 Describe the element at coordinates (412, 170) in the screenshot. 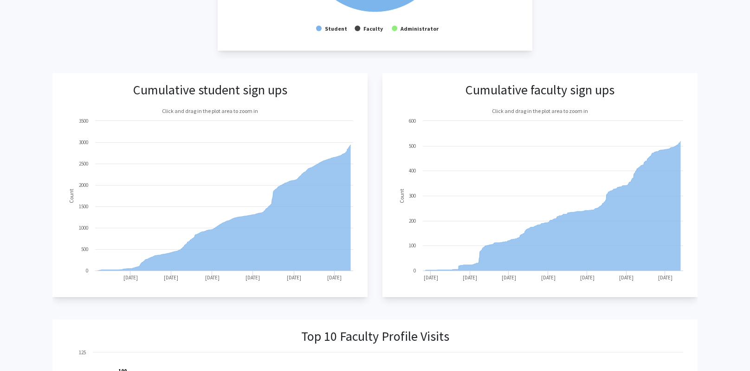

I see `text: 400` at that location.